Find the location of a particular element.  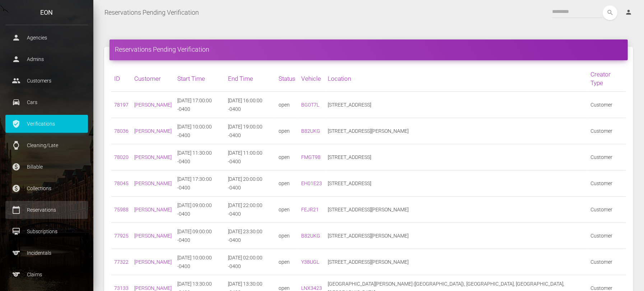

a: 77322 is located at coordinates (121, 262).